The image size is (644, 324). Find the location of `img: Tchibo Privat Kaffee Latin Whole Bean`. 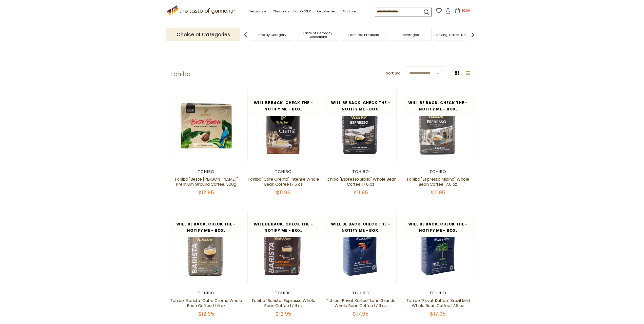

img: Tchibo Privat Kaffee Latin Whole Bean is located at coordinates (361, 247).